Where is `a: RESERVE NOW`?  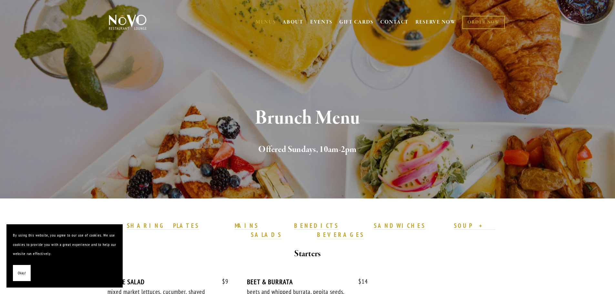
a: RESERVE NOW is located at coordinates (436, 22).